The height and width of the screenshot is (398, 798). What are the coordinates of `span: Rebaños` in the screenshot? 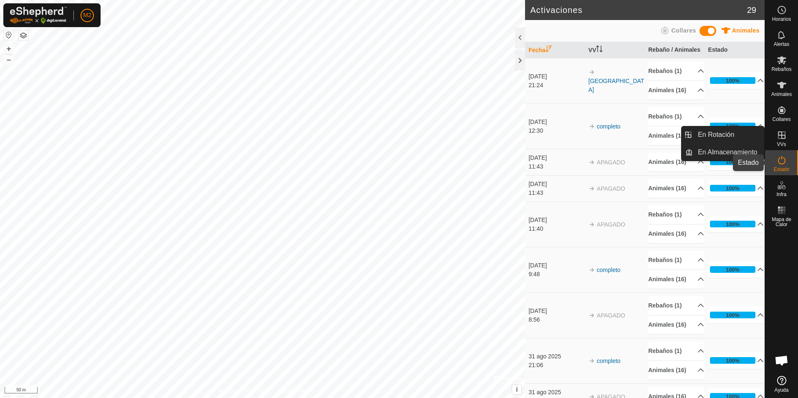 It's located at (781, 69).